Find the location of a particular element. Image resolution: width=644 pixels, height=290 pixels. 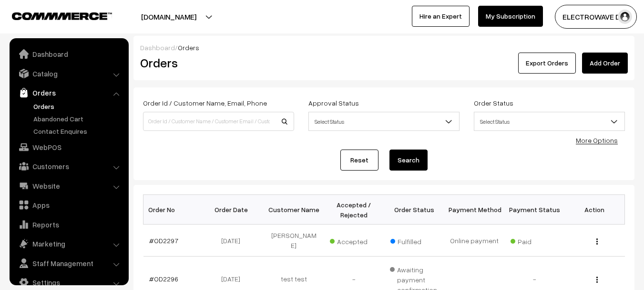

label: Order Status is located at coordinates (494, 103).